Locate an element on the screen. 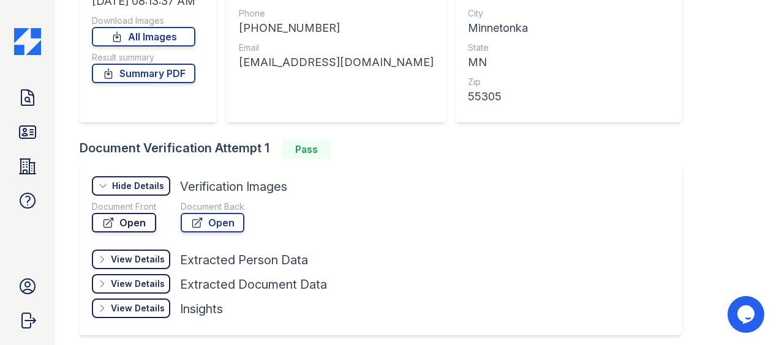  div: State is located at coordinates (568, 48).